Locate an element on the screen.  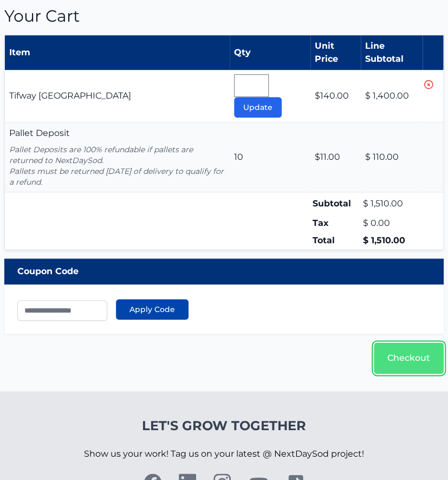
td: Subtotal is located at coordinates (335, 203).